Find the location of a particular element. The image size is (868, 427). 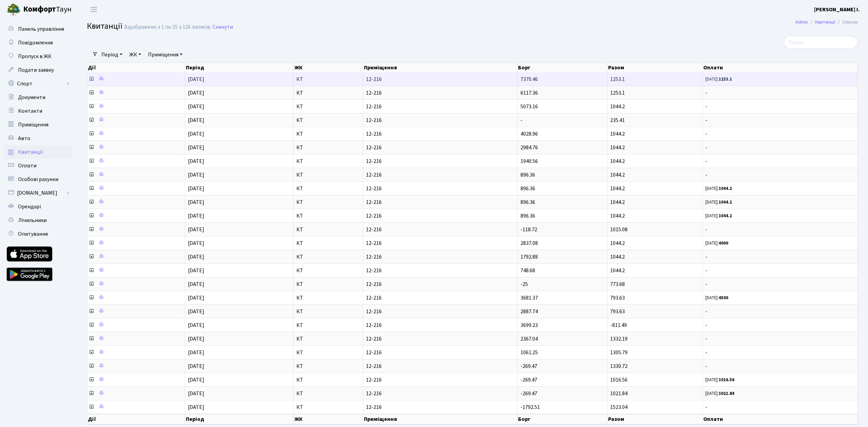

span: Приміщення is located at coordinates (33, 125).